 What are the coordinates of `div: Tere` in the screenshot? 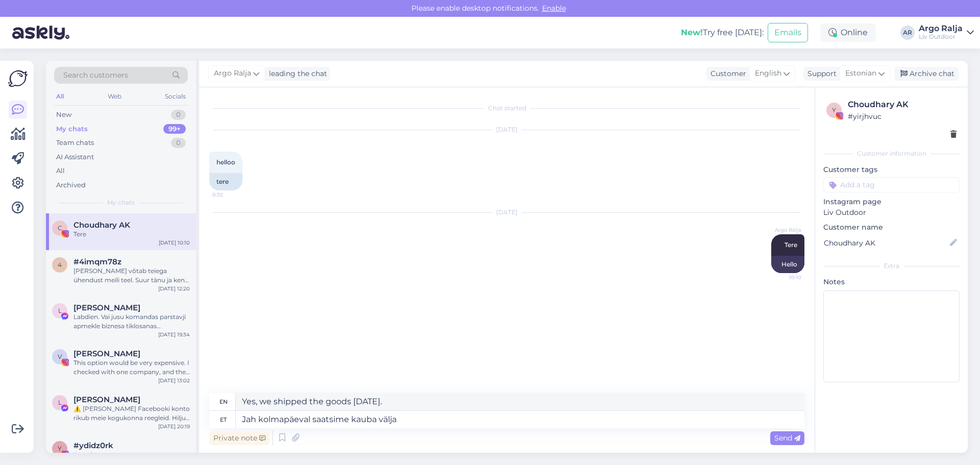 It's located at (132, 234).